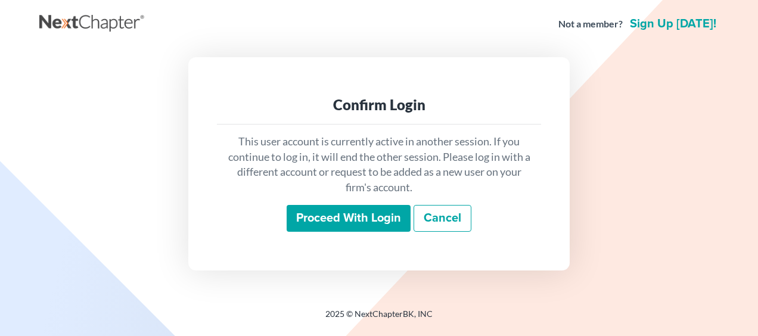 This screenshot has width=758, height=336. I want to click on div: Confirm Login, so click(379, 105).